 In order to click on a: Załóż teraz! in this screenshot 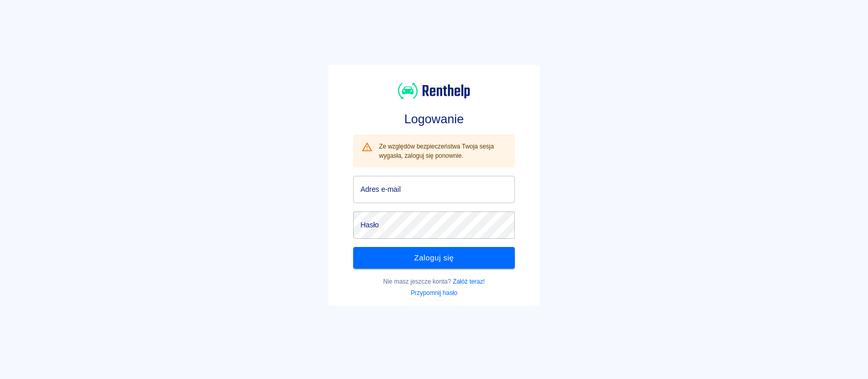, I will do `click(468, 282)`.